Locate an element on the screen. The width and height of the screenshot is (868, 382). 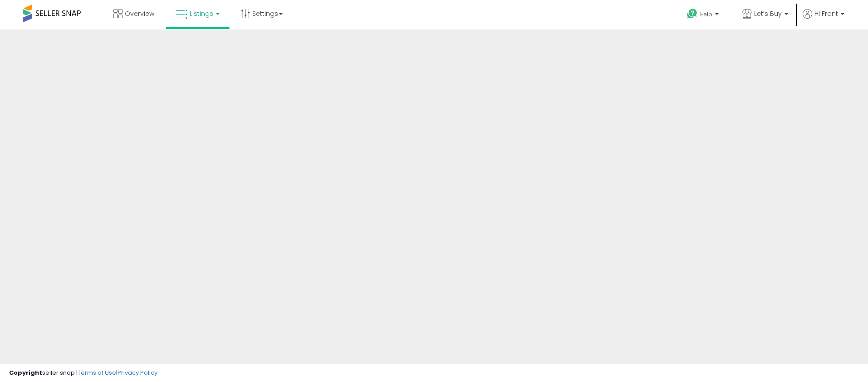
div: seller snap | | is located at coordinates (83, 373).